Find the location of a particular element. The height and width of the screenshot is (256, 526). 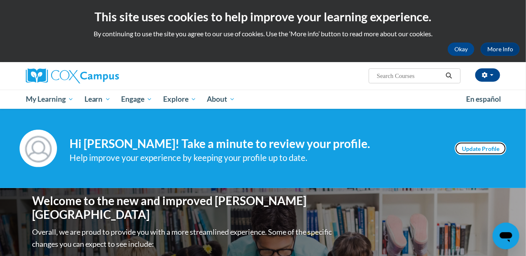

a: Cox Campus is located at coordinates (101, 76).